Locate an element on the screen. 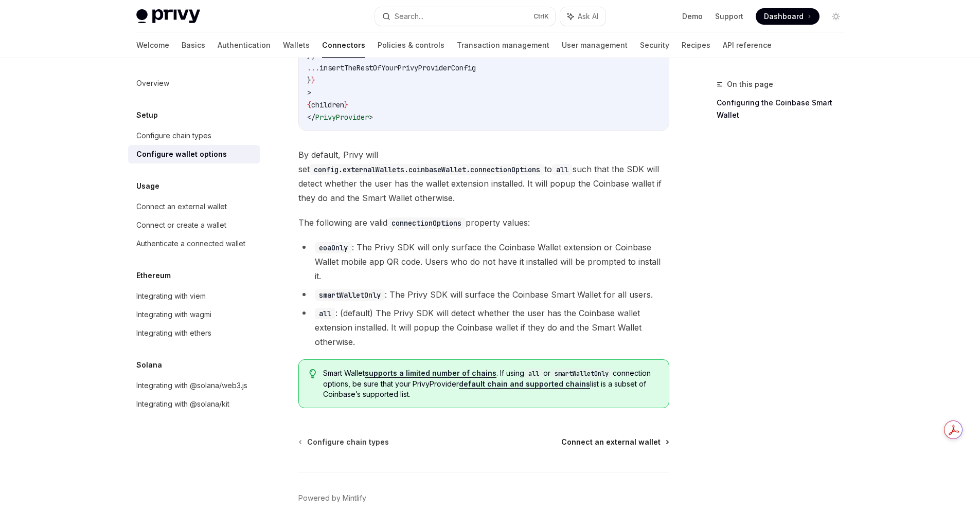  div: Overview is located at coordinates (153, 83).